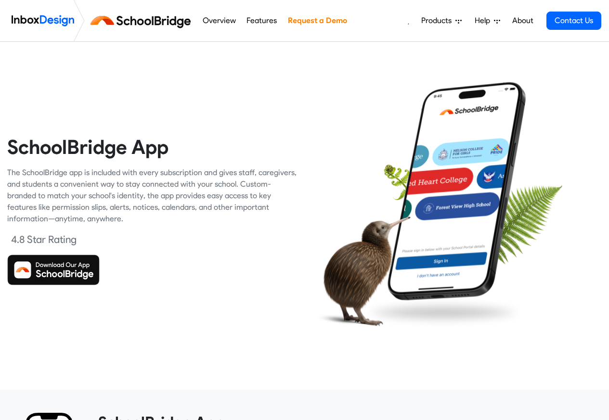 This screenshot has width=609, height=420. What do you see at coordinates (438, 21) in the screenshot?
I see `span: Products` at bounding box center [438, 21].